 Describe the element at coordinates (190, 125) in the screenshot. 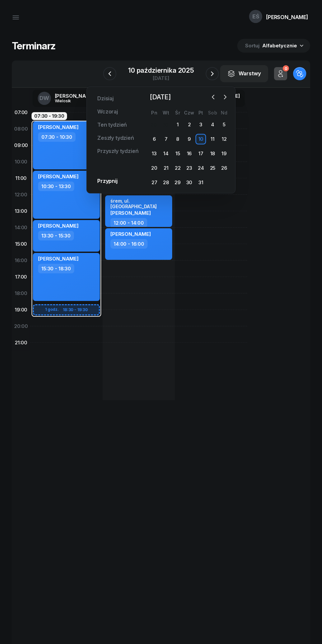

I see `div: 2` at that location.